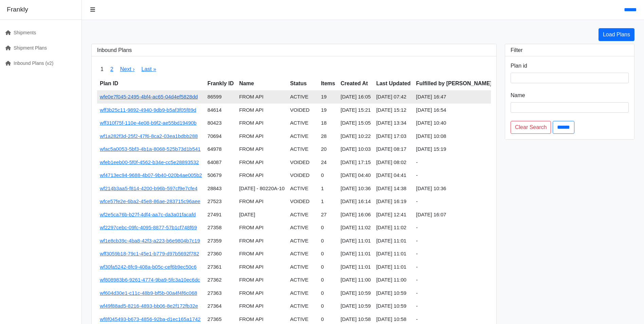 The image size is (644, 324). What do you see at coordinates (148, 214) in the screenshot?
I see `a: wf2e5ca76b-b27f-4df4-aa7c-da3a01facafd` at bounding box center [148, 214].